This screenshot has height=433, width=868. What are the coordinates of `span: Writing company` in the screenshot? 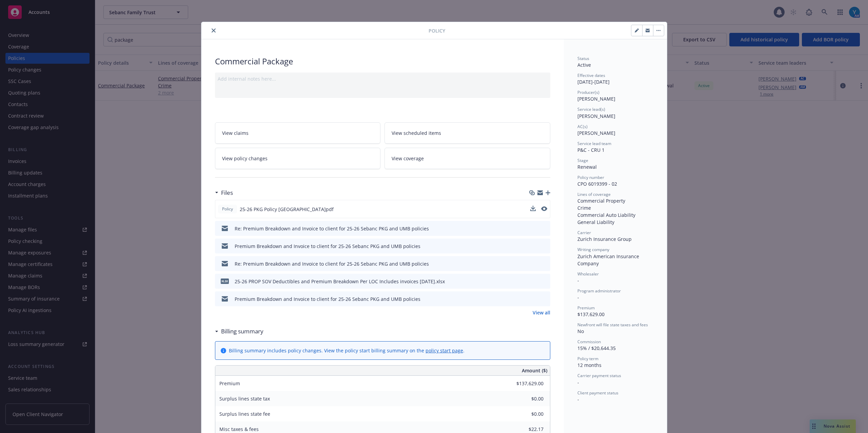 It's located at (593, 250).